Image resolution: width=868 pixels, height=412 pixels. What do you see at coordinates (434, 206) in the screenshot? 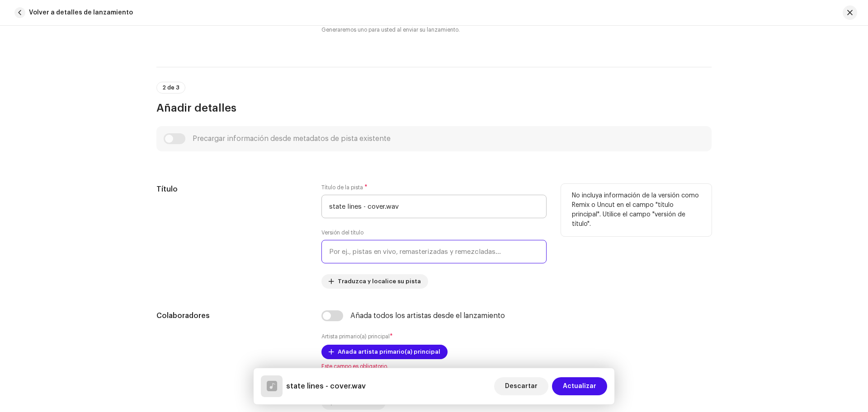
I see `input: Ingrese el nombre de la pista` at bounding box center [434, 206].